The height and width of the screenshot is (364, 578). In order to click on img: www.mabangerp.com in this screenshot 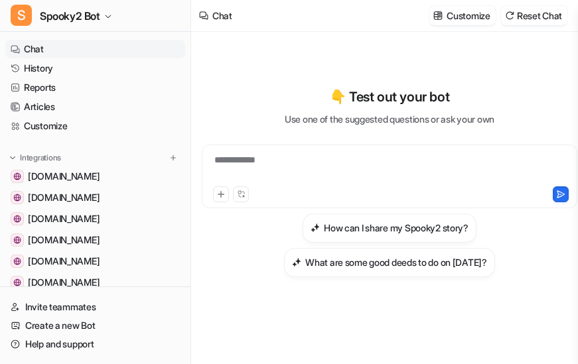, I will do `click(17, 177)`.